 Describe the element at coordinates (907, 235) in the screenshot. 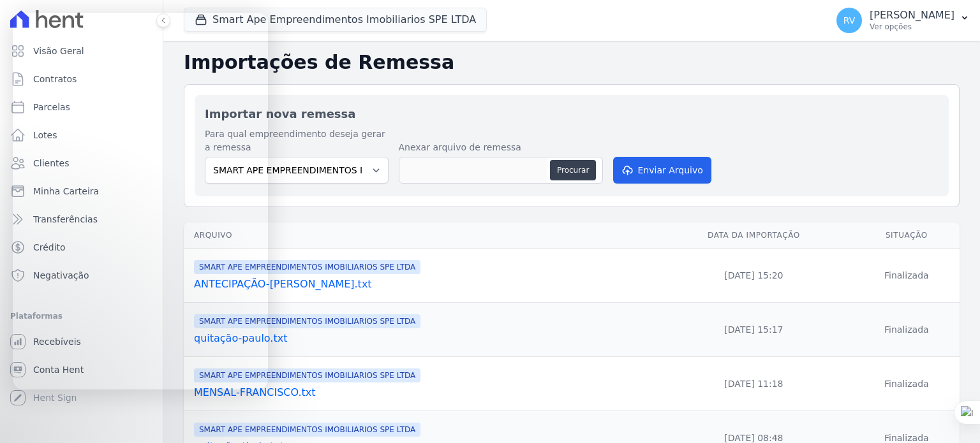

I see `th: Situação` at that location.